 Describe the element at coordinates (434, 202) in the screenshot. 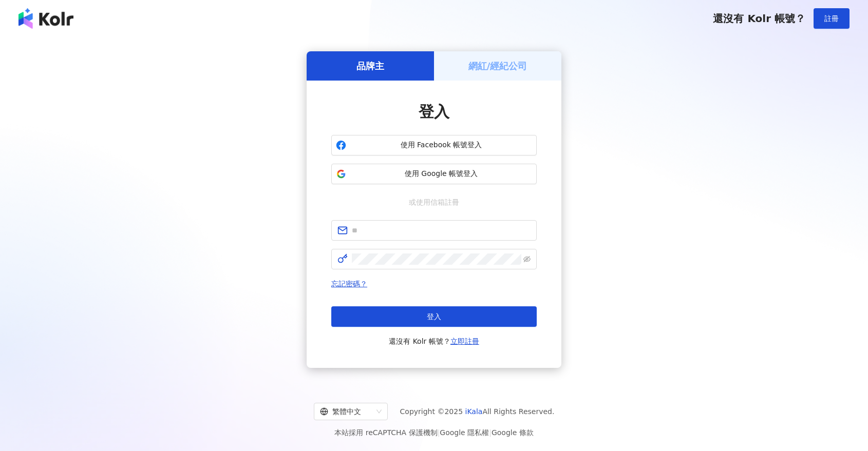

I see `span: 或使用信箱註冊` at that location.